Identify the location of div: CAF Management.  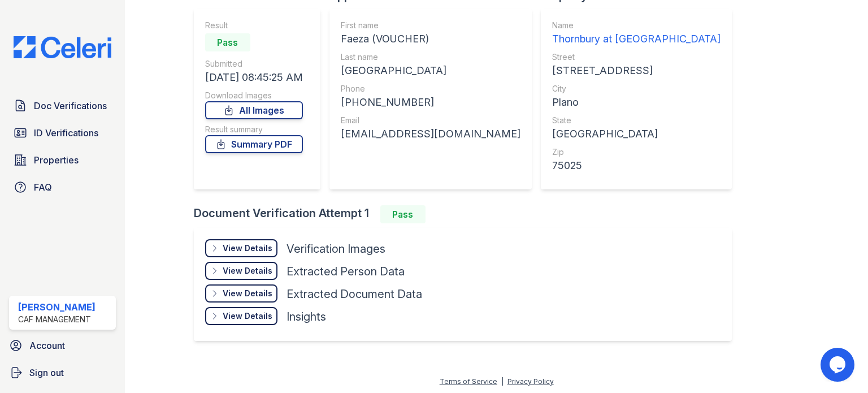
(57, 319).